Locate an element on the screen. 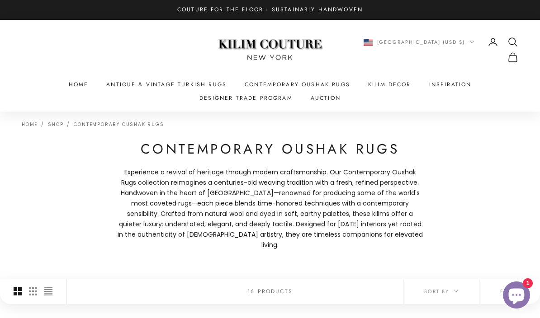 The width and height of the screenshot is (540, 318). summary: Kilim Decor is located at coordinates (389, 84).